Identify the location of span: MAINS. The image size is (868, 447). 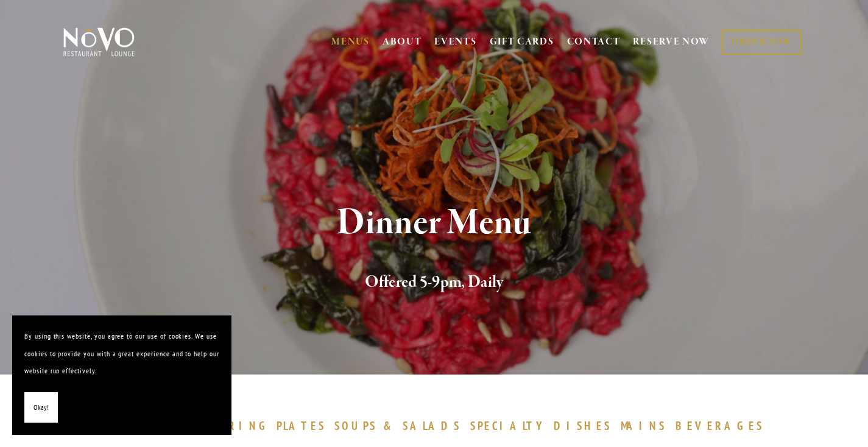
(643, 426).